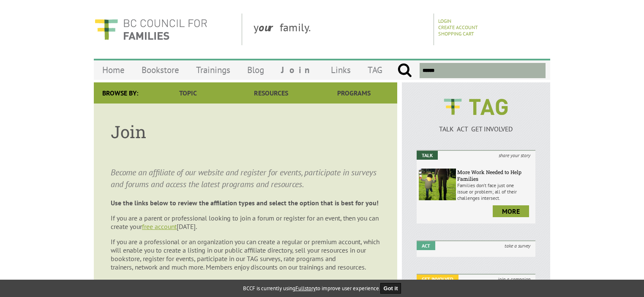  Describe the element at coordinates (428, 155) in the screenshot. I see `em: Talk` at that location.